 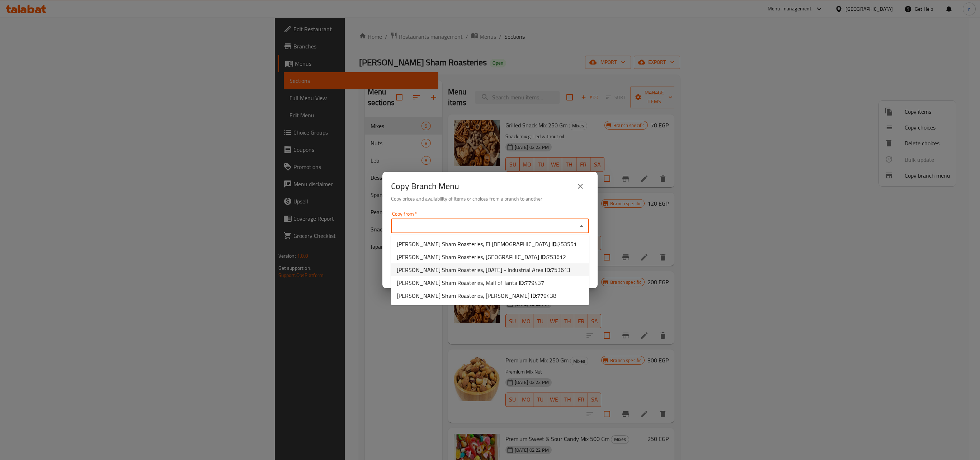 What do you see at coordinates (556, 256) in the screenshot?
I see `span: 753612` at bounding box center [556, 256].